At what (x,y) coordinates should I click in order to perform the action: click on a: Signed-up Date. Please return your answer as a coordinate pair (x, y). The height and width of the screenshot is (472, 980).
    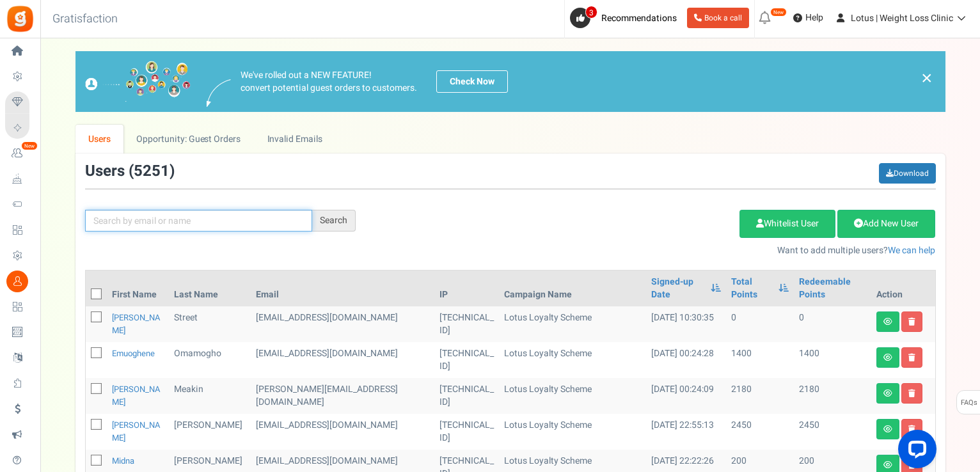
    Looking at the image, I should click on (677, 288).